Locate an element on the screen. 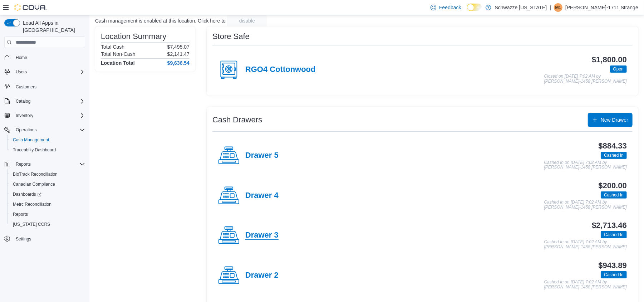 The height and width of the screenshot is (302, 644). a: Metrc Reconciliation is located at coordinates (32, 205).